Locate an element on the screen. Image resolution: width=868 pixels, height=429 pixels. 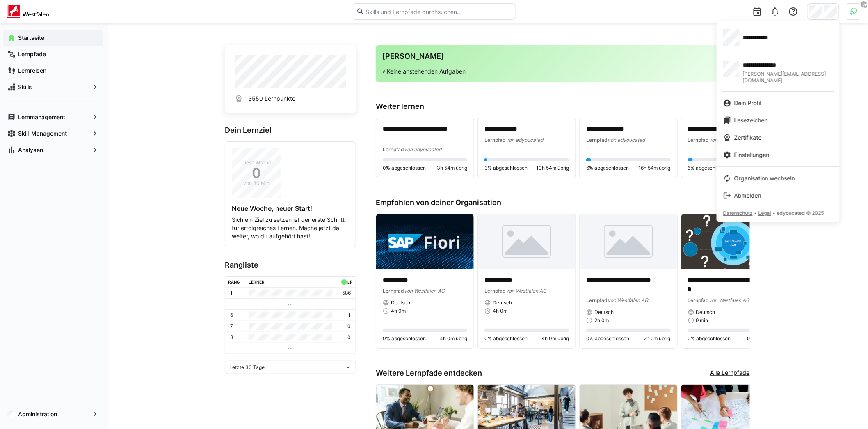
span: Organisation wechseln is located at coordinates (765, 178).